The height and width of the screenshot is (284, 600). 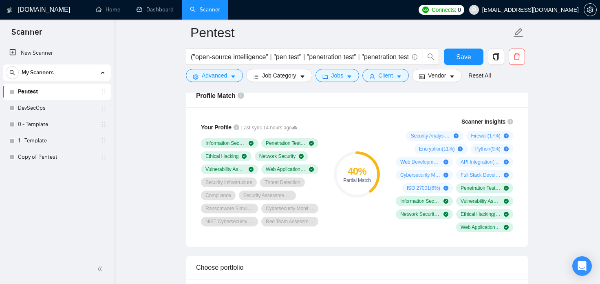 I want to click on a: Pentest, so click(x=57, y=92).